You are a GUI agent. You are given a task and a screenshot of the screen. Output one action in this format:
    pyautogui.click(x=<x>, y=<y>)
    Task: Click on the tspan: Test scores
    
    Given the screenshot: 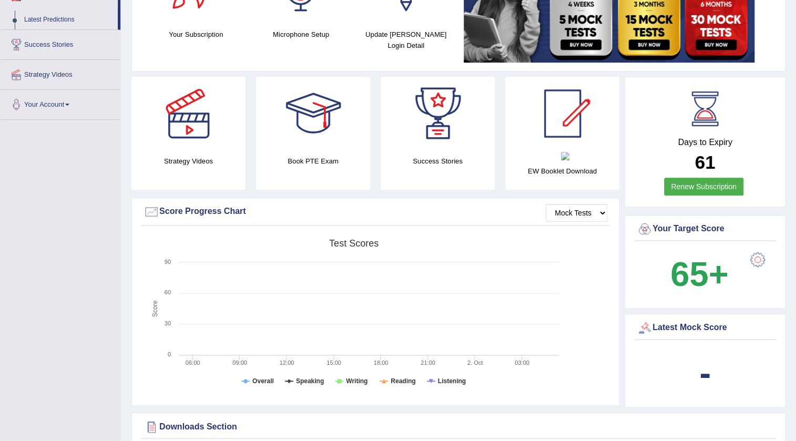 What is the action you would take?
    pyautogui.click(x=354, y=243)
    